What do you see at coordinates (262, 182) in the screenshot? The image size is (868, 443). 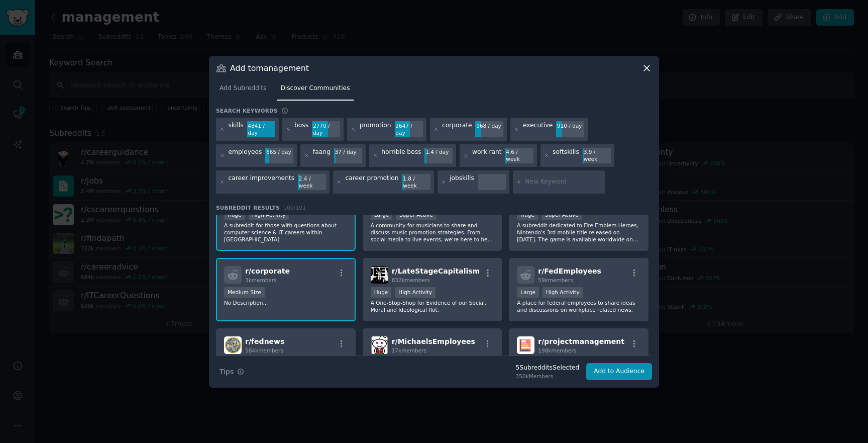 I see `div: career improvements` at bounding box center [262, 182].